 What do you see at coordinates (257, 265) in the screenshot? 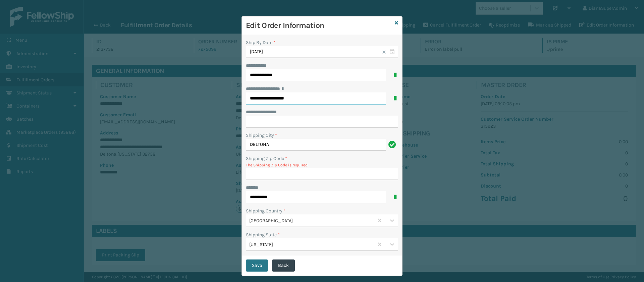
I see `button: Save` at bounding box center [257, 265].